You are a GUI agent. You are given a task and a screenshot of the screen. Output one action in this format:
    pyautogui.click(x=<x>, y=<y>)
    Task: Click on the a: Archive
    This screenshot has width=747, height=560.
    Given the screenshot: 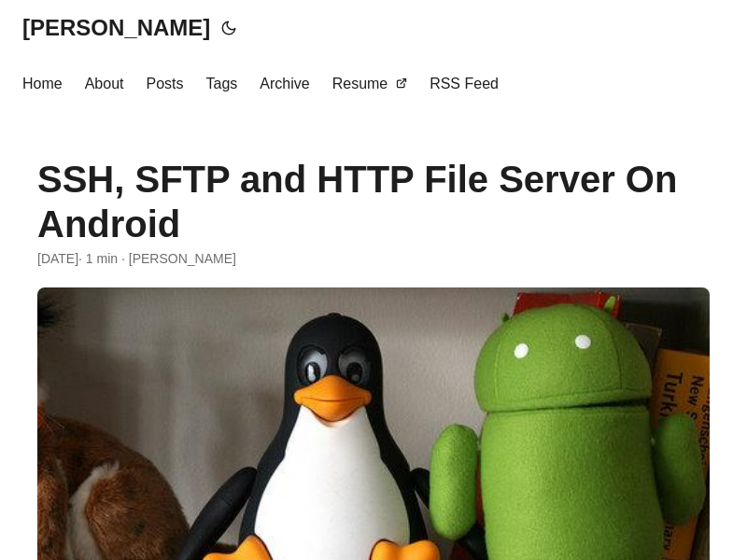 What is the action you would take?
    pyautogui.click(x=283, y=84)
    